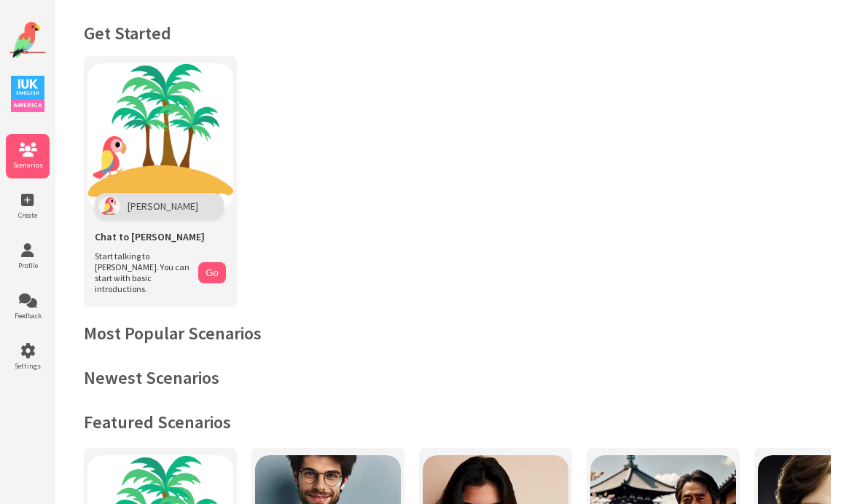 This screenshot has width=860, height=504. I want to click on span: Create, so click(28, 215).